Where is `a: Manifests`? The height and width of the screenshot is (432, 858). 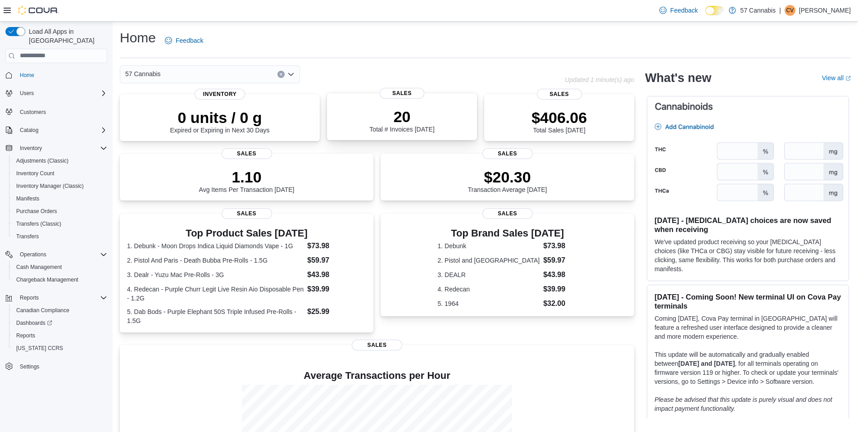
a: Manifests is located at coordinates (27, 199).